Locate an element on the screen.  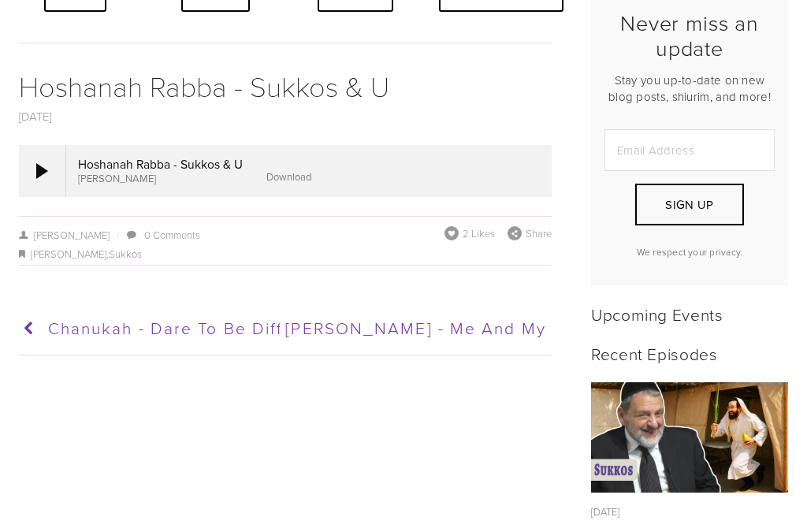
a: Sukkos - Take Yom Kippur with you is located at coordinates (689, 437).